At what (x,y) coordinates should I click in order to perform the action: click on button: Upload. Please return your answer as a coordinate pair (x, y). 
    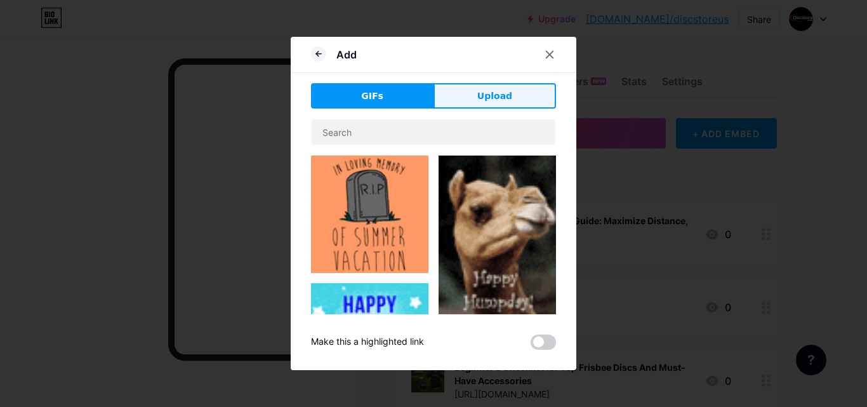
    Looking at the image, I should click on (495, 96).